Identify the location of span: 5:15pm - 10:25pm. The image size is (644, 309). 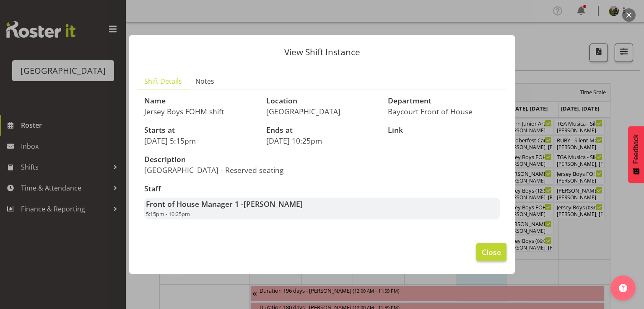
(168, 214).